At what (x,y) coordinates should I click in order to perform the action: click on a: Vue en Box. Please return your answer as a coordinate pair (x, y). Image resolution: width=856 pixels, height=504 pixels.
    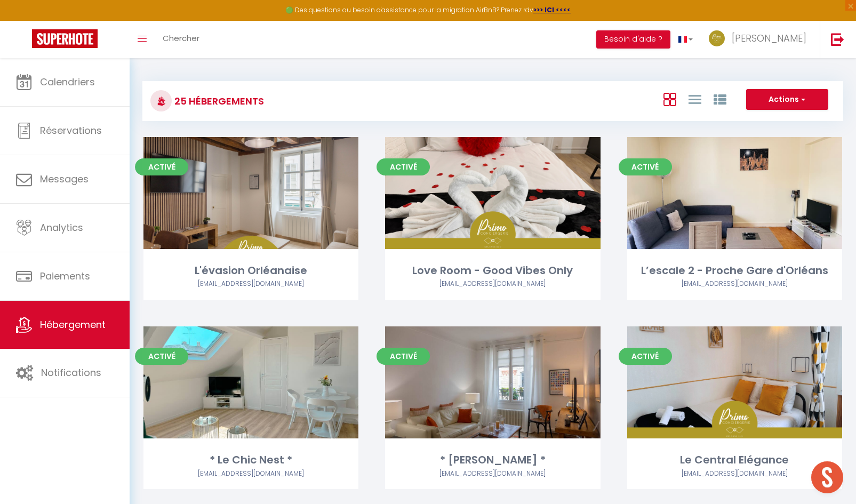
    Looking at the image, I should click on (670, 99).